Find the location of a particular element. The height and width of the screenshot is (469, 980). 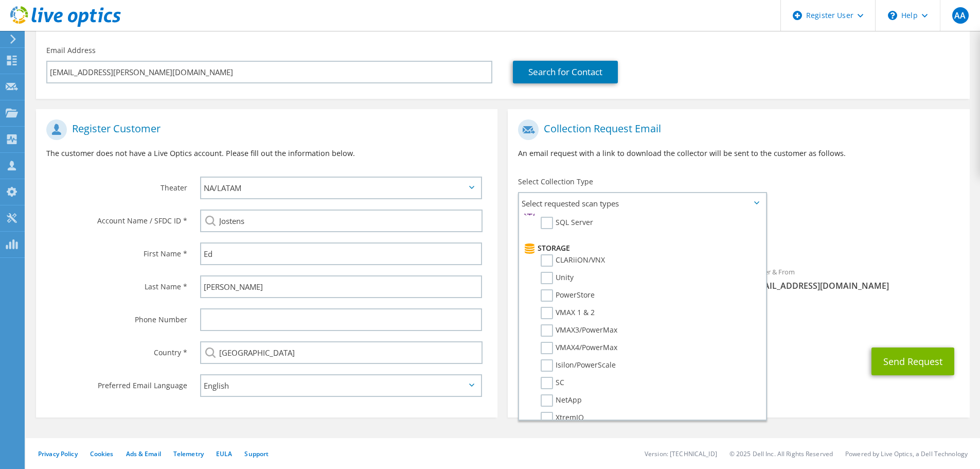

span: Select requested scan types is located at coordinates (642, 203).